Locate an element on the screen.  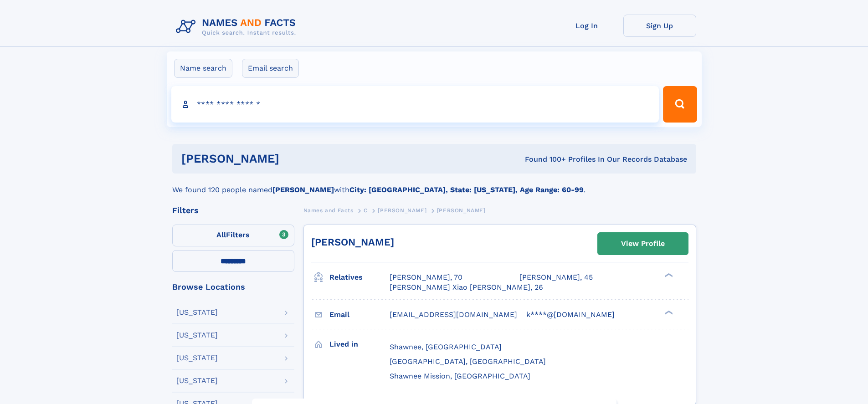
div: We found 120 people named with . is located at coordinates (434, 185).